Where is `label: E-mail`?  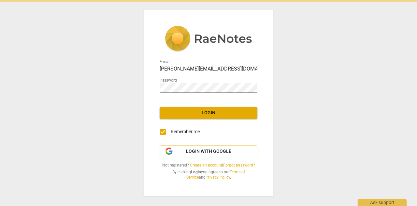
label: E-mail is located at coordinates (165, 62).